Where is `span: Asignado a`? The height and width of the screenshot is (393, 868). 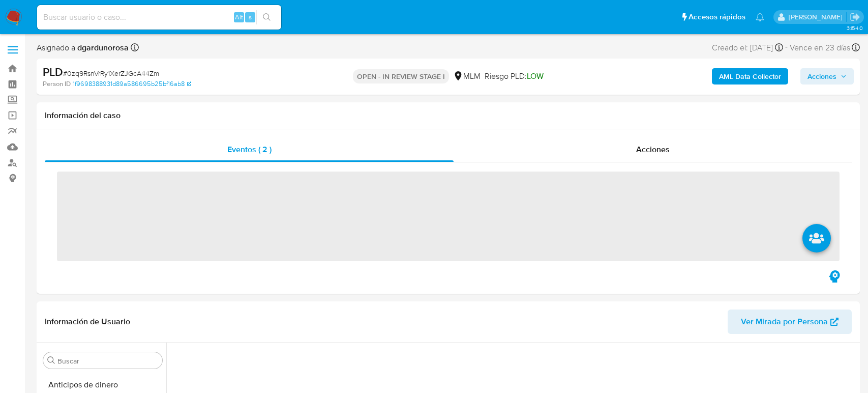
span: Asignado a is located at coordinates (83, 48).